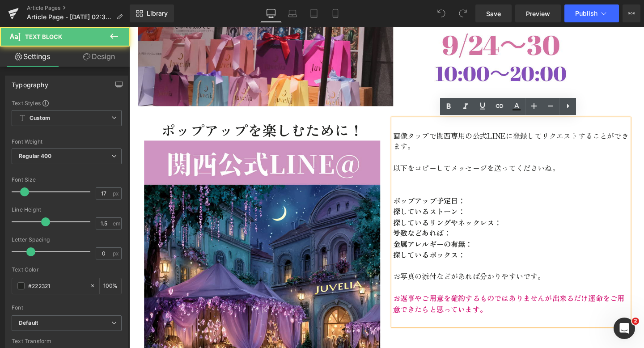  Describe the element at coordinates (40, 118) in the screenshot. I see `b: Custom` at that location.